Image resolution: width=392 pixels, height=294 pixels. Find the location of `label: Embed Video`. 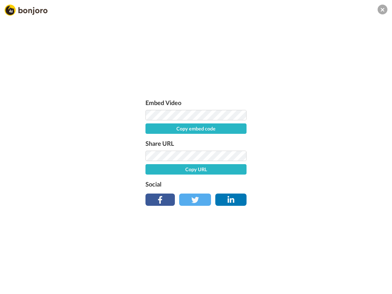

label: Embed Video is located at coordinates (196, 103).